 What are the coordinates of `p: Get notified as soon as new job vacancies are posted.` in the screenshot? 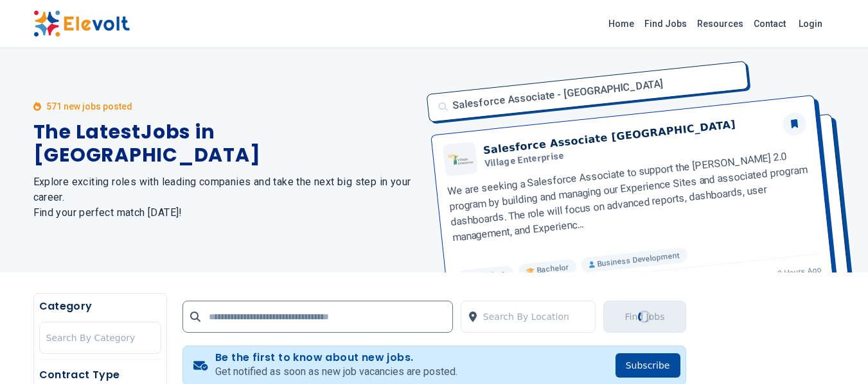 It's located at (336, 372).